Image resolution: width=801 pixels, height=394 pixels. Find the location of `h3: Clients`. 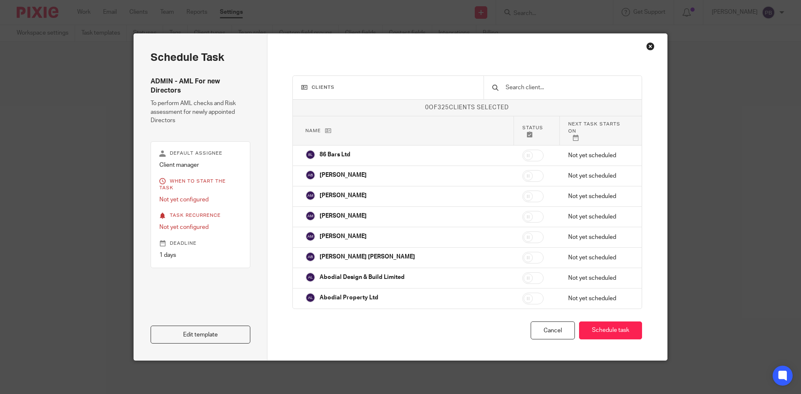

h3: Clients is located at coordinates (388, 88).